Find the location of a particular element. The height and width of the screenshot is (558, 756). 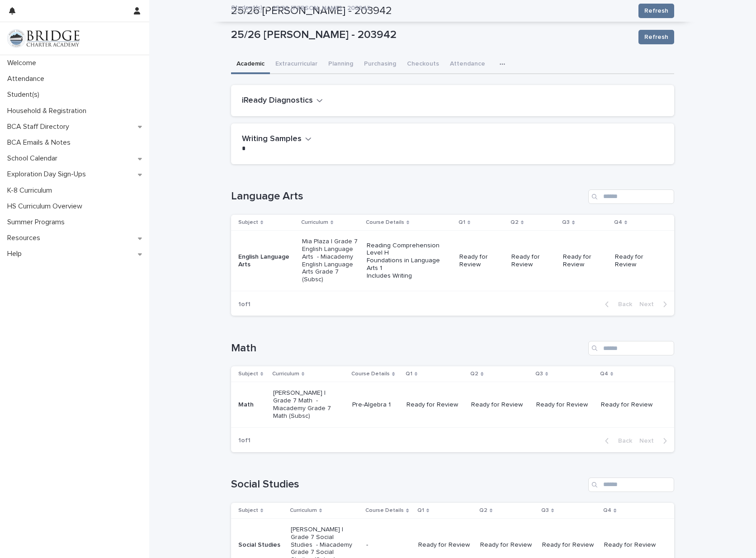

p: Summer Programs is located at coordinates (38, 222).